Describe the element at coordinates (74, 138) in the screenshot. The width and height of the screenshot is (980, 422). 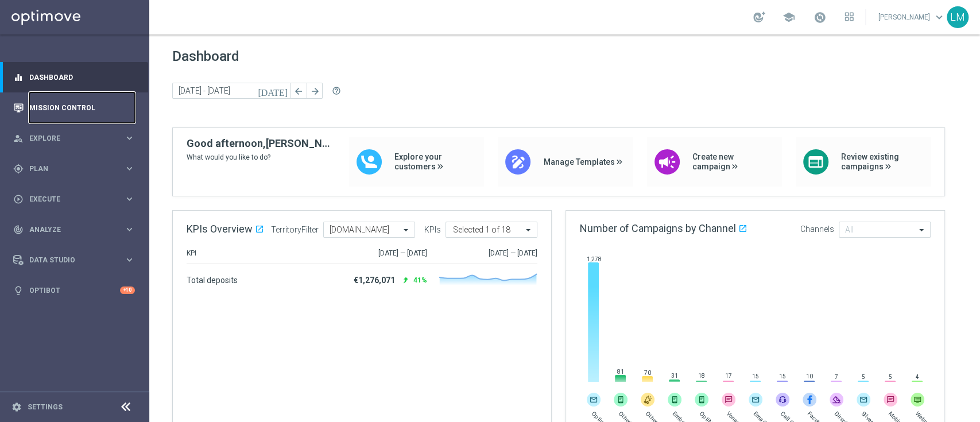
I see `div: person_search Explore keyboard_arrow_right` at that location.